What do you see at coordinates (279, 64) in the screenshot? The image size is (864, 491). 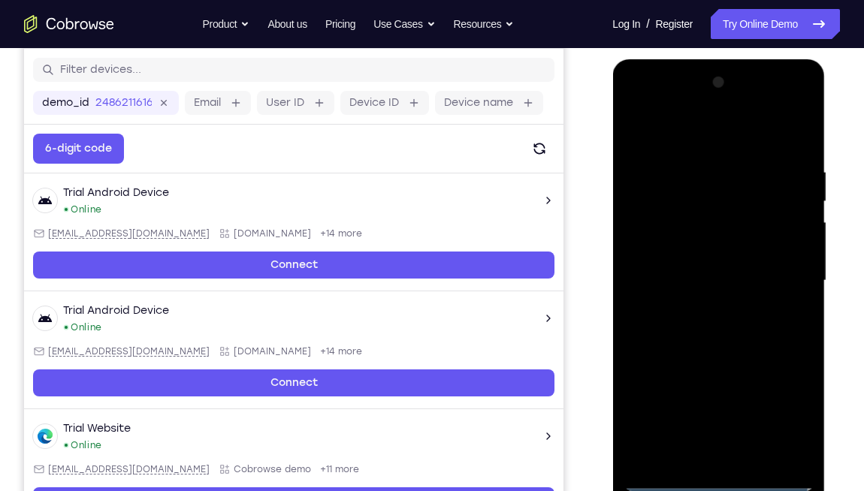 I see `input: Filter devices...` at bounding box center [279, 64].